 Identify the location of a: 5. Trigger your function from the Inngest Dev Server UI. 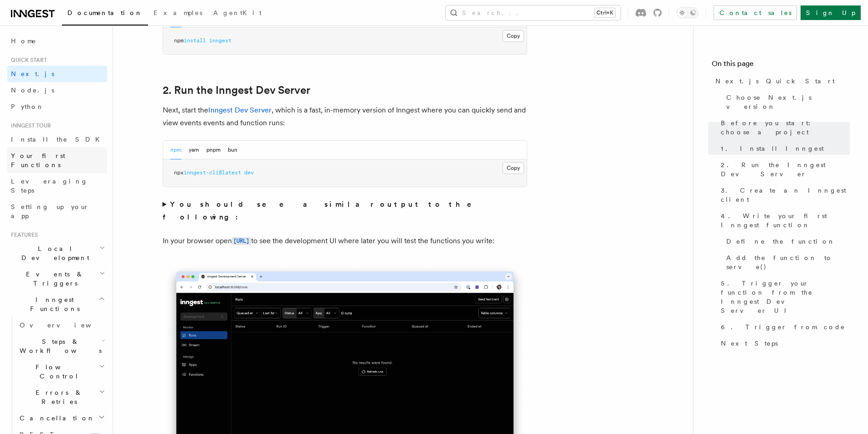
(784, 297).